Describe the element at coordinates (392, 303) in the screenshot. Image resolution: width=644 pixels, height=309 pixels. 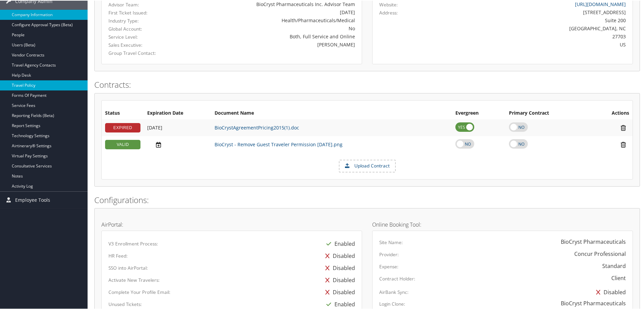
I see `label: Login Clone:` at that location.